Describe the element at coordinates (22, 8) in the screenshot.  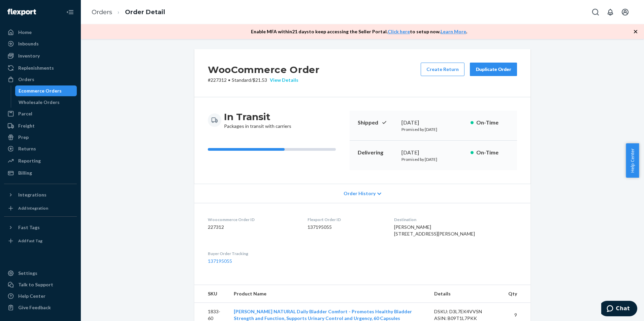
I see `span: Chat` at that location.